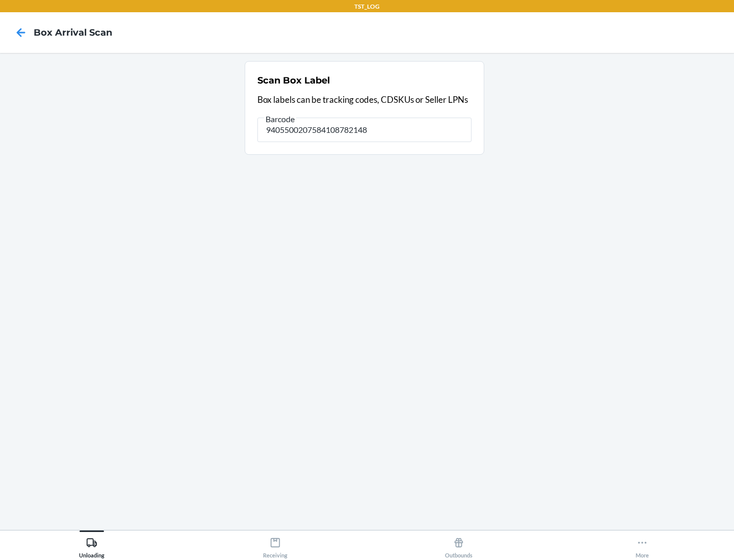 The width and height of the screenshot is (734, 560). I want to click on span: Barcode, so click(280, 119).